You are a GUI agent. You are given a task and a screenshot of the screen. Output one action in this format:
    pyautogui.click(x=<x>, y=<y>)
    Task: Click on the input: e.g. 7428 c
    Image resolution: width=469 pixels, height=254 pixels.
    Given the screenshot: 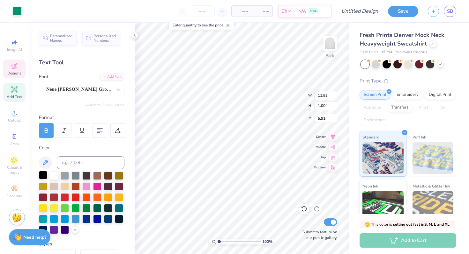 What is the action you would take?
    pyautogui.click(x=91, y=163)
    